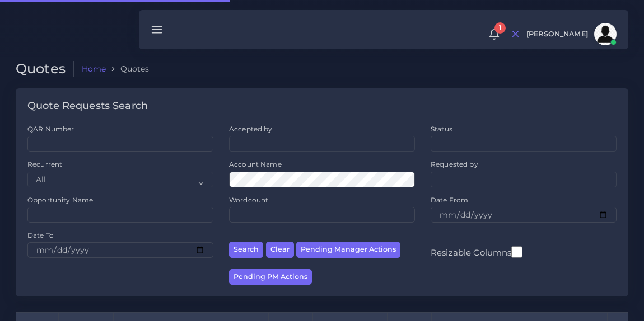 Image resolution: width=644 pixels, height=321 pixels. Describe the element at coordinates (517, 252) in the screenshot. I see `input: Resizable Columns` at that location.